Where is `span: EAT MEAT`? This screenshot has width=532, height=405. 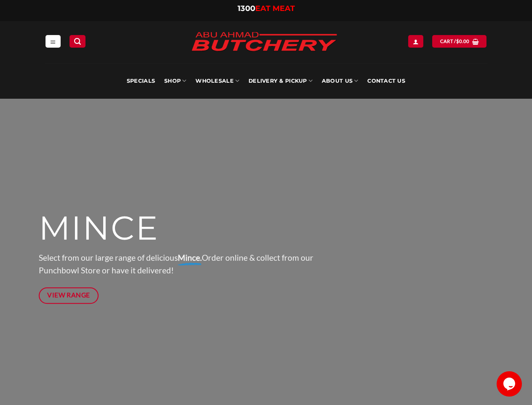
span: EAT MEAT is located at coordinates (275, 9).